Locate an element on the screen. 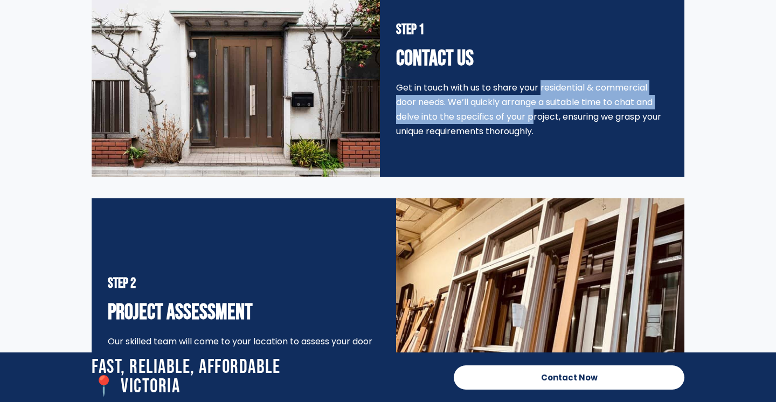 This screenshot has width=776, height=402. h2: Step 2 is located at coordinates (244, 284).